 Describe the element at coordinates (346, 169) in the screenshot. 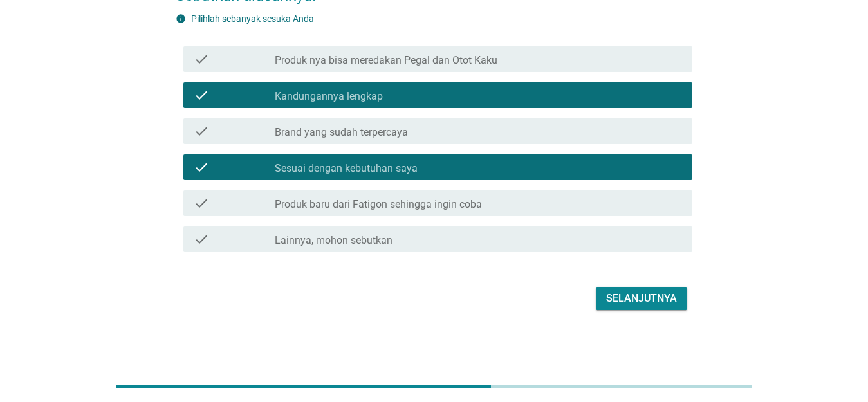

I see `label: Sesuai dengan kebutuhan saya` at that location.